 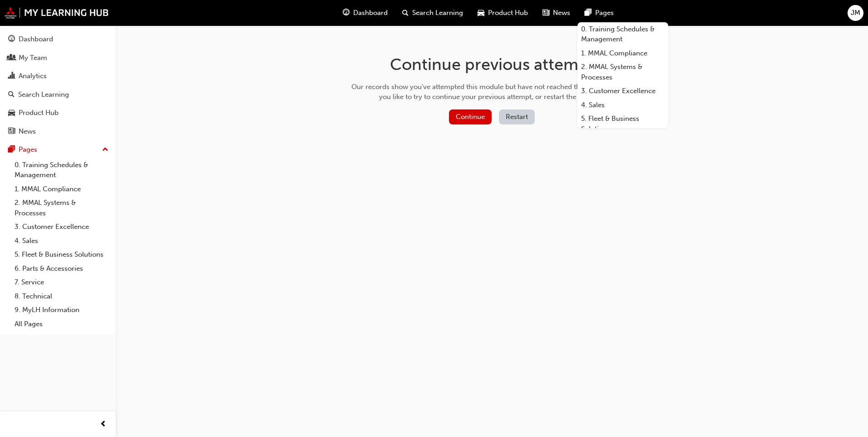 What do you see at coordinates (58, 85) in the screenshot?
I see `button: DashboardMy TeamAnalyticsSearch LearningProduct HubNews` at bounding box center [58, 85].